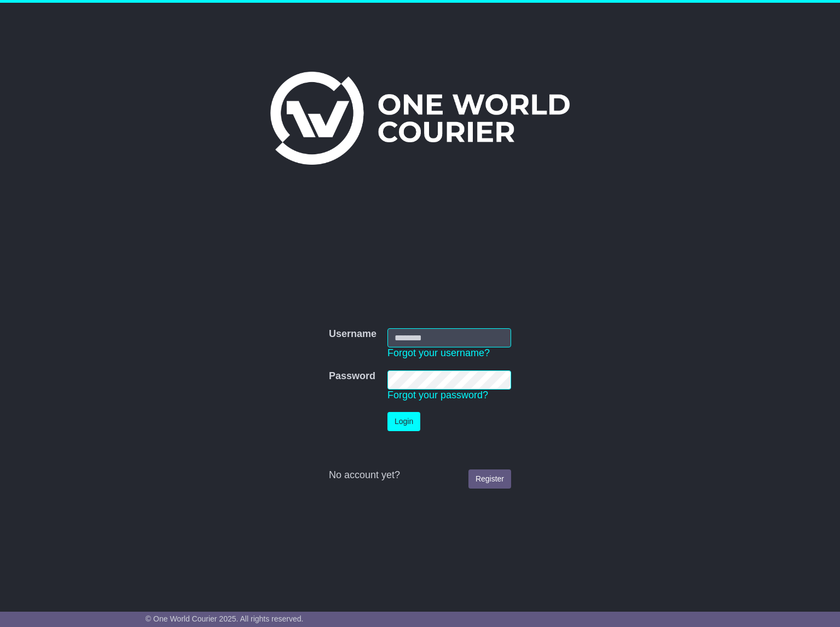  Describe the element at coordinates (420, 118) in the screenshot. I see `img: One World` at that location.